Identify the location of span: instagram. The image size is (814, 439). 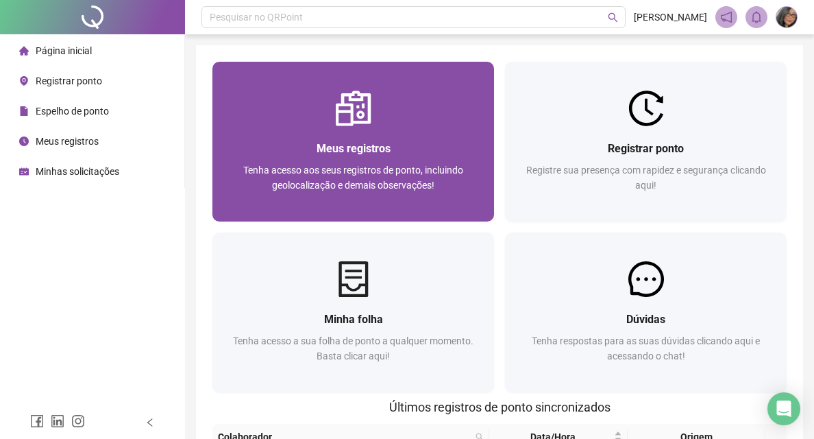
(78, 421).